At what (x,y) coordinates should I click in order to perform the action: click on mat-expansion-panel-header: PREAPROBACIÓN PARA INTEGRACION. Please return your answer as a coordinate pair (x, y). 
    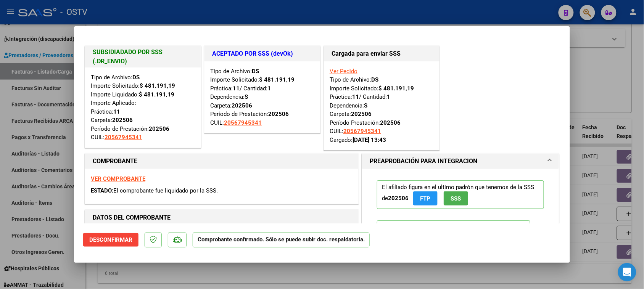
    Looking at the image, I should click on (460, 162).